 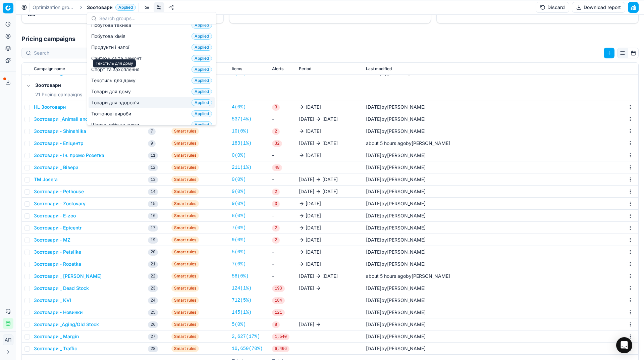 What do you see at coordinates (58, 228) in the screenshot?
I see `button: Зоотовари - Epicentr` at bounding box center [58, 228].